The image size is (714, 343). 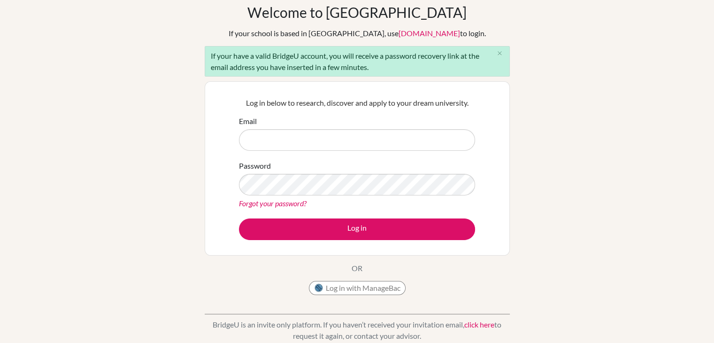 I want to click on a: click here, so click(x=479, y=324).